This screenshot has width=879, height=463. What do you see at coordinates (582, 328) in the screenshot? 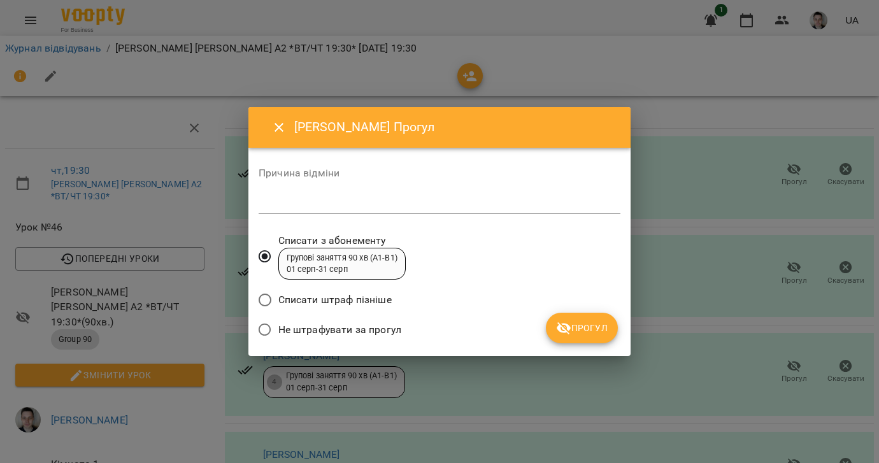
I see `button: Прогул` at bounding box center [582, 328].